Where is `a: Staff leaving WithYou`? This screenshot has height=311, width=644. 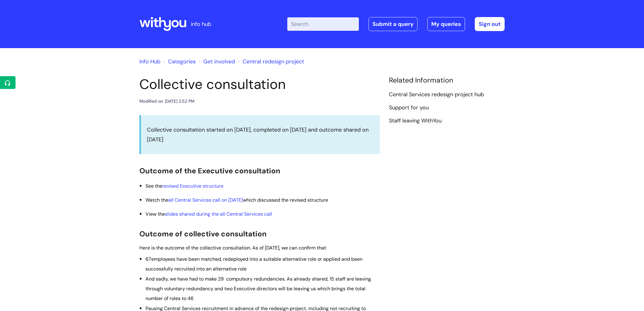 a: Staff leaving WithYou is located at coordinates (415, 121).